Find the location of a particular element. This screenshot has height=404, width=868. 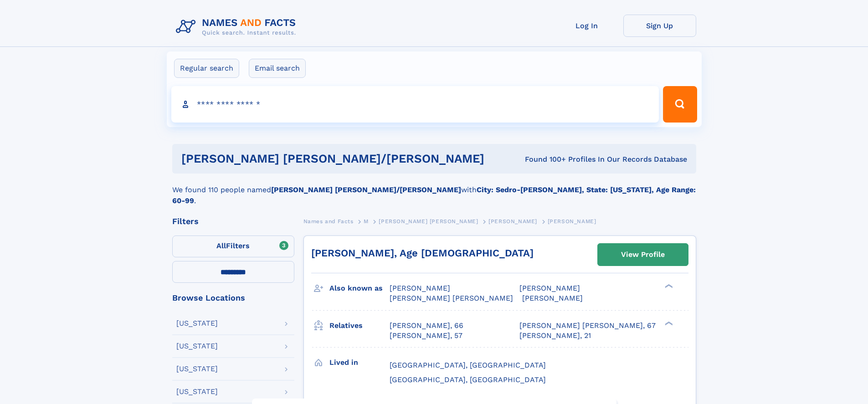

label: Email search is located at coordinates (277, 68).